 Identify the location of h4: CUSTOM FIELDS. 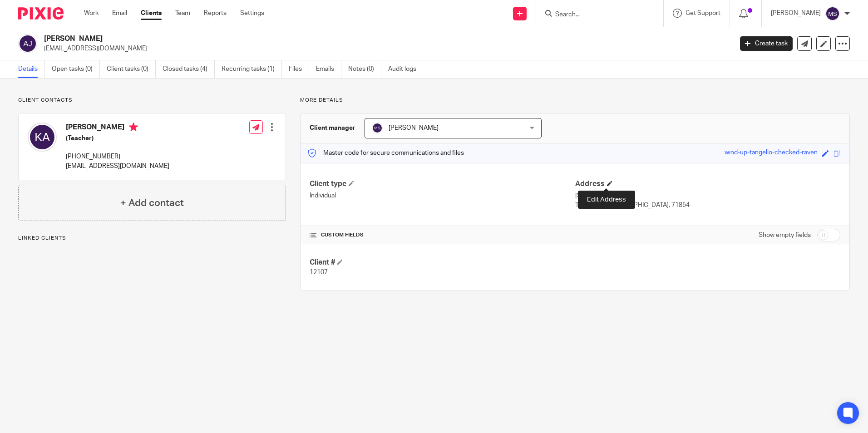
(442, 235).